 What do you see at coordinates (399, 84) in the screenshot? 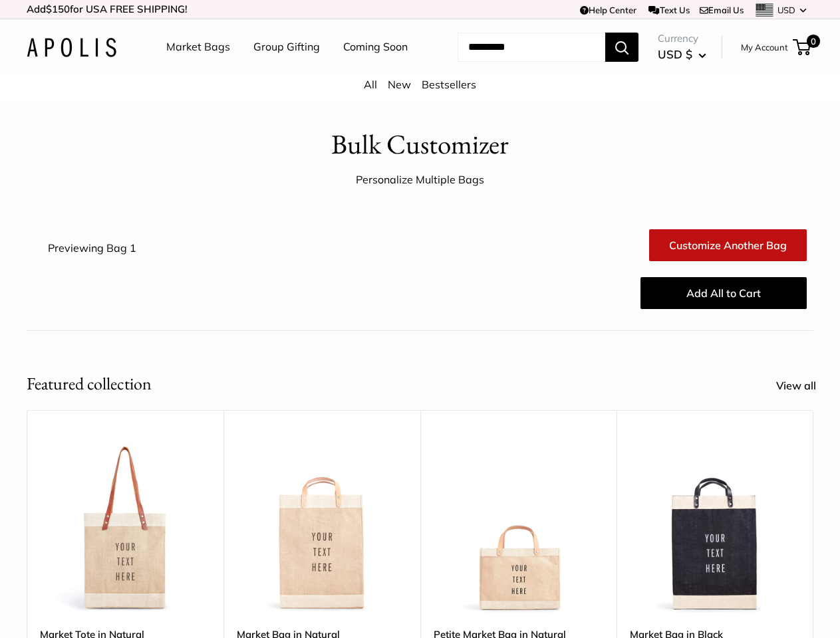
I see `a: New` at bounding box center [399, 84].